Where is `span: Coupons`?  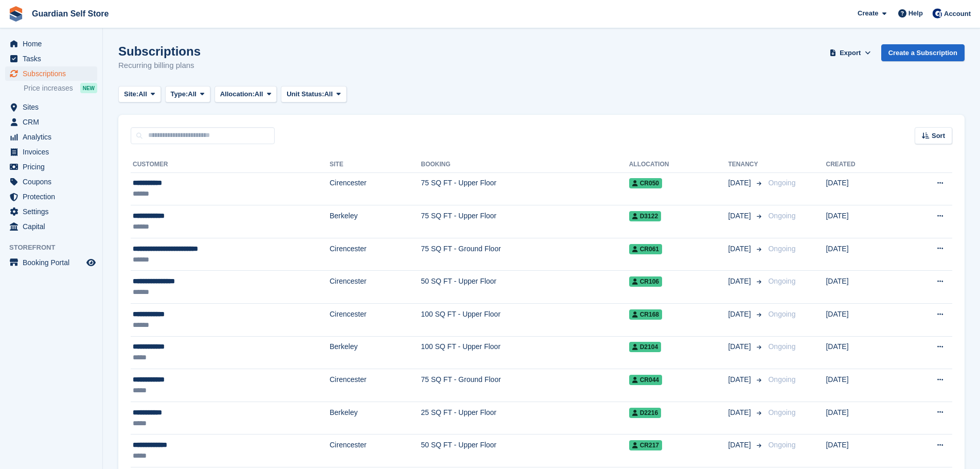 span: Coupons is located at coordinates (54, 182).